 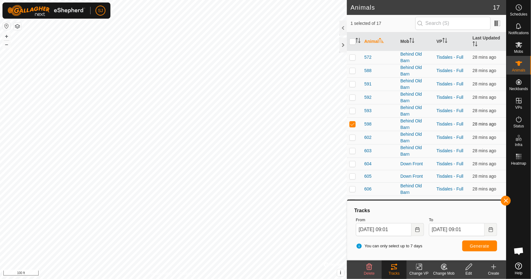 I want to click on span: Infra, so click(x=518, y=145).